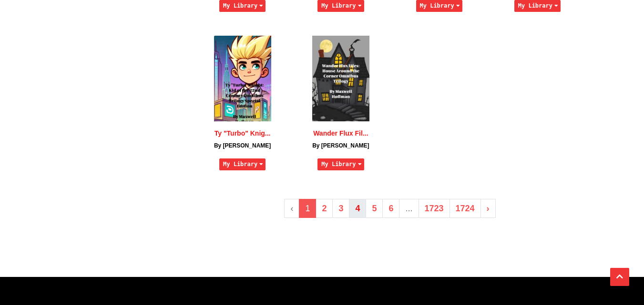  What do you see at coordinates (465, 209) in the screenshot?
I see `a: 1724` at bounding box center [465, 209].